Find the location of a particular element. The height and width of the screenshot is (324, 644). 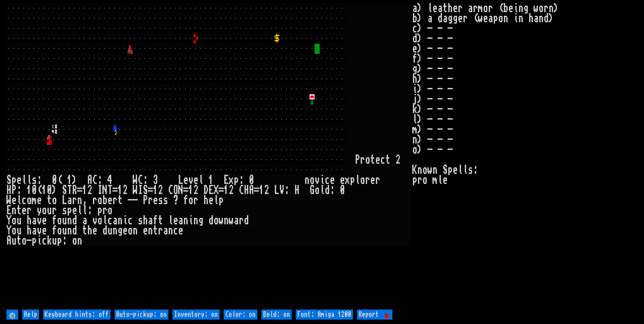

div: D is located at coordinates (206, 190).